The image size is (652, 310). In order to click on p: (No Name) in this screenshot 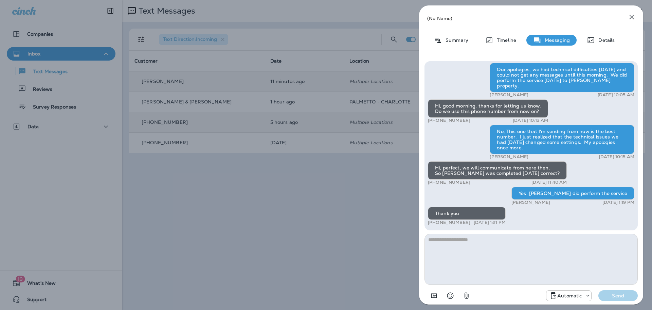, I will do `click(520, 18)`.